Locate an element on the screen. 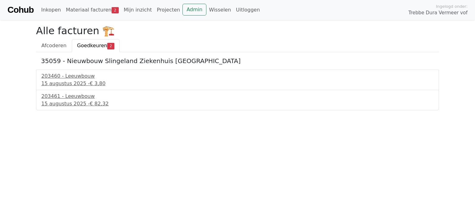  a: Afcoderen is located at coordinates (54, 46).